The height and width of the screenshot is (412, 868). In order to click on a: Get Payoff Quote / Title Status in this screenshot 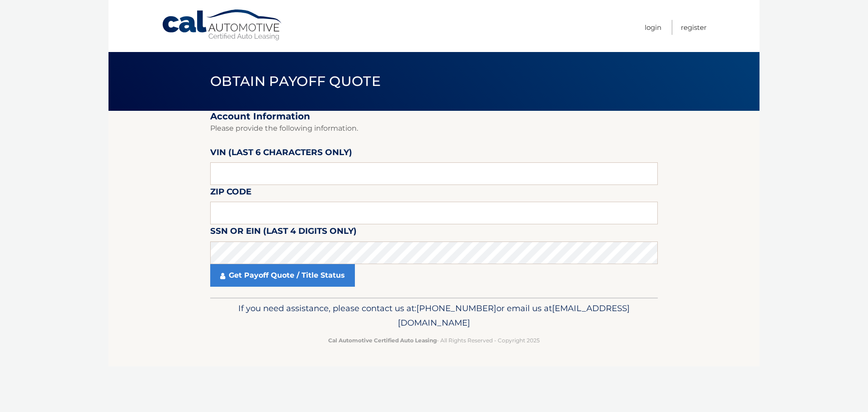, I will do `click(282, 276)`.